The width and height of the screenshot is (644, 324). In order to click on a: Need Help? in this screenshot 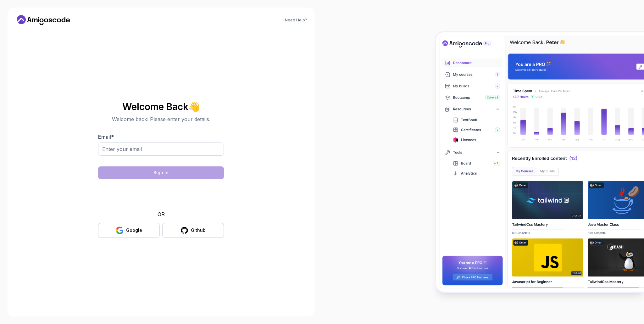, I will do `click(296, 20)`.